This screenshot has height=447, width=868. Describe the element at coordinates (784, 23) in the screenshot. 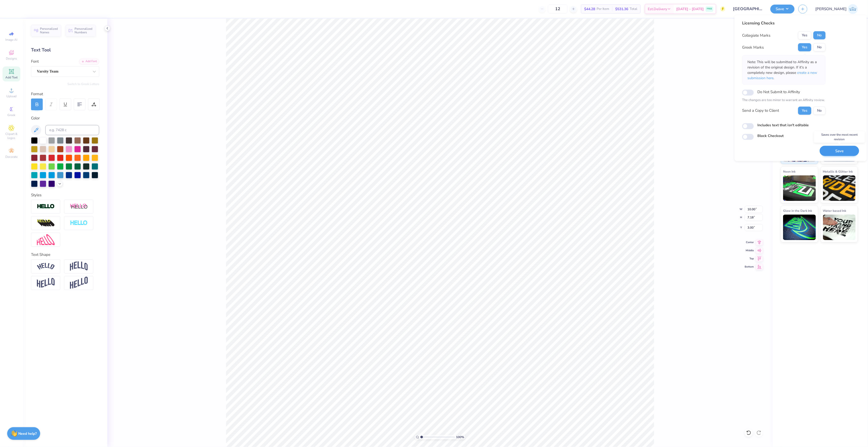

I see `div: Licensing Checks` at that location.